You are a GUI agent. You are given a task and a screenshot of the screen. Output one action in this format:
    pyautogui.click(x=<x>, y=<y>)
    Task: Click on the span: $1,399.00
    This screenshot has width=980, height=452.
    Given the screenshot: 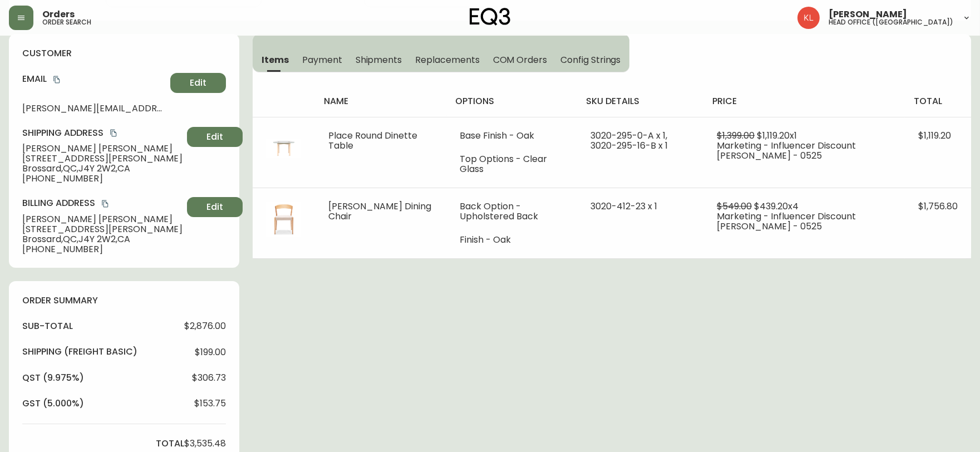 What is the action you would take?
    pyautogui.click(x=736, y=136)
    